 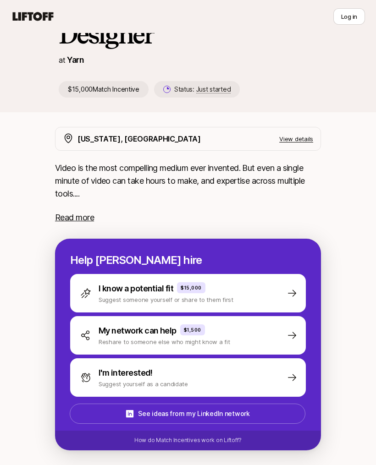 What do you see at coordinates (136, 289) in the screenshot?
I see `p: I know a potential fit` at bounding box center [136, 289].